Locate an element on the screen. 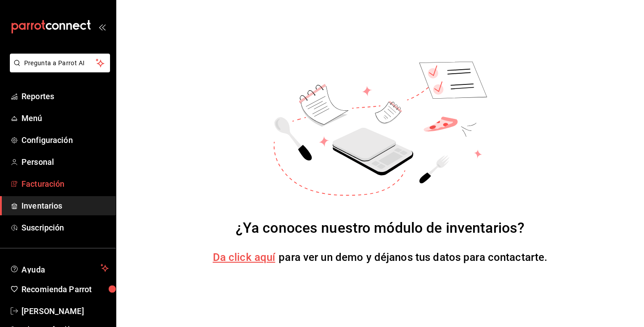 The image size is (644, 327). span: Pregunta a Parrot AI is located at coordinates (60, 63).